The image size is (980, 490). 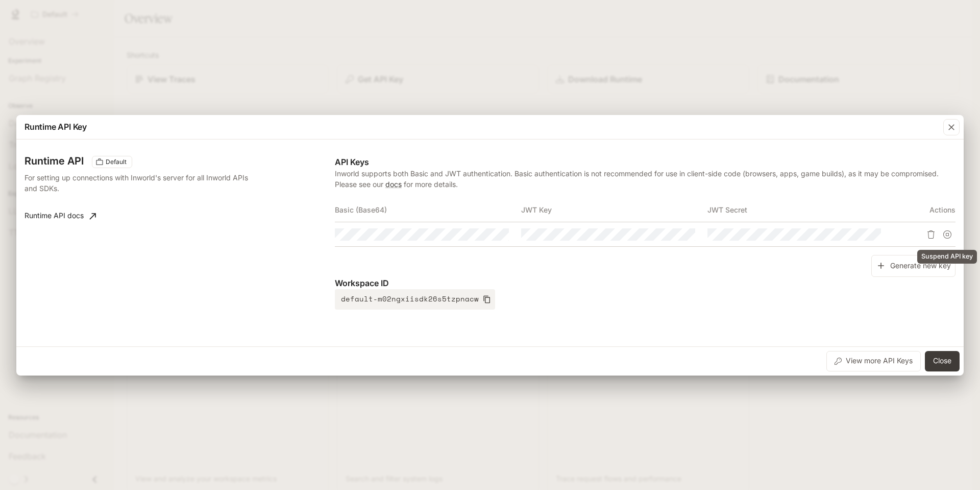 What do you see at coordinates (115, 162) in the screenshot?
I see `span: Default` at bounding box center [115, 162].